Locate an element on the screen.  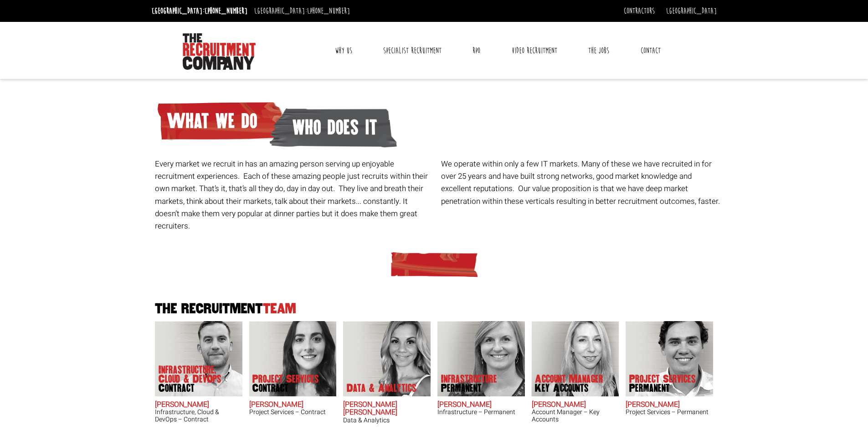
p: Every market we recruit in has an amazing person serving up enjoyable recruitment experiences. Ea... is located at coordinates (295, 195).